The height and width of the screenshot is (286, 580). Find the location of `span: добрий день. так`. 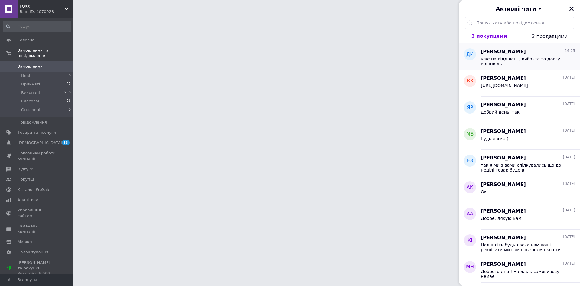

span: добрий день. так is located at coordinates (500, 112).